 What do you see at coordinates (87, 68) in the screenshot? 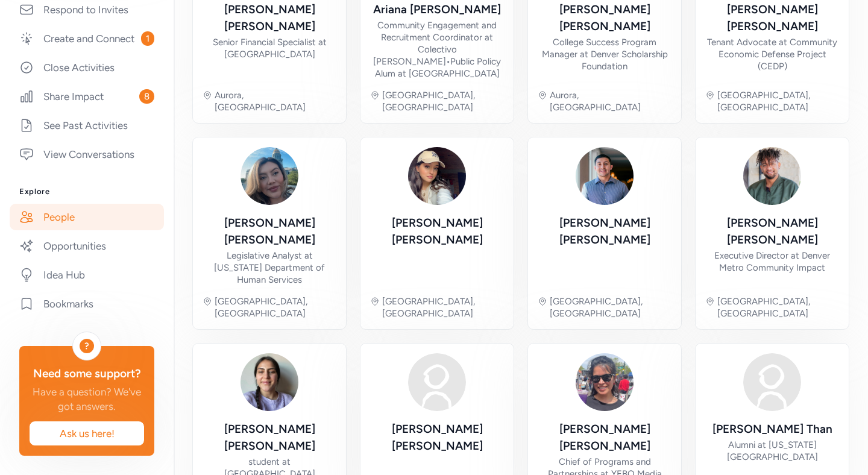
I see `a: Close Activities` at bounding box center [87, 68].